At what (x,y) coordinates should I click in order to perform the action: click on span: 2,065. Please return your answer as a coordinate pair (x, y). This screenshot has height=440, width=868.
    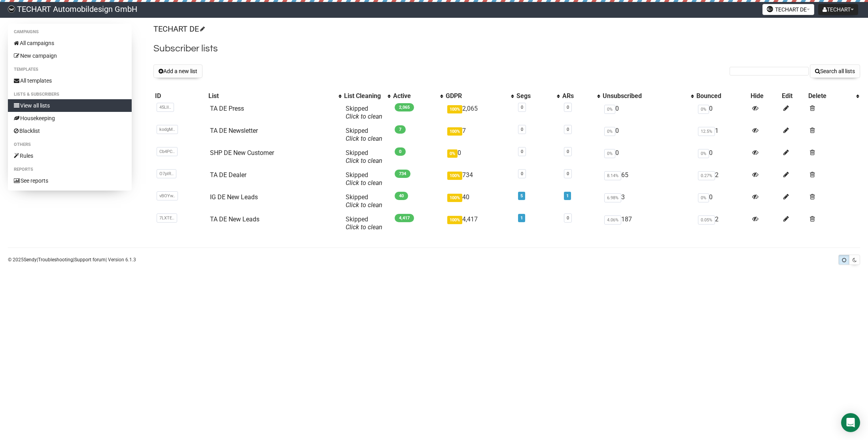
    Looking at the image, I should click on (404, 107).